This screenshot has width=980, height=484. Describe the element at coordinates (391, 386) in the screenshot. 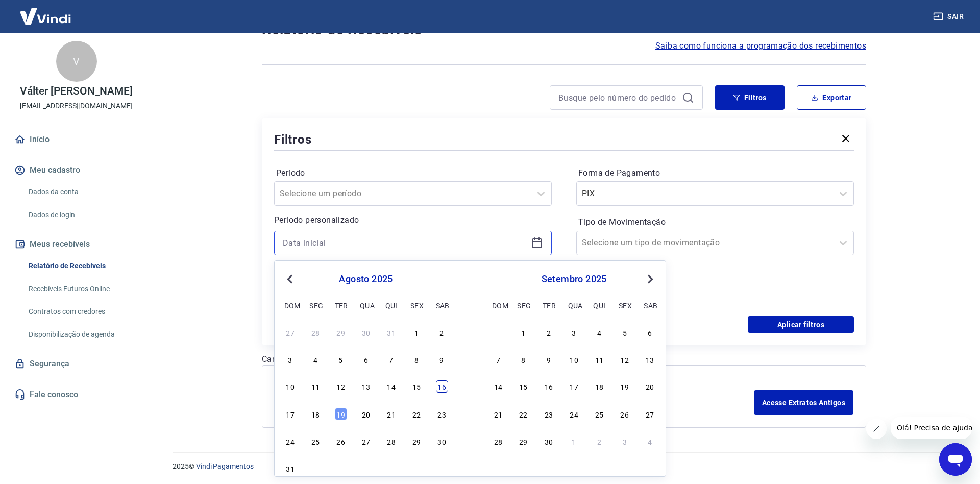

I see `div: Choose quinta-feira, 14 de agosto de 2025` at that location.